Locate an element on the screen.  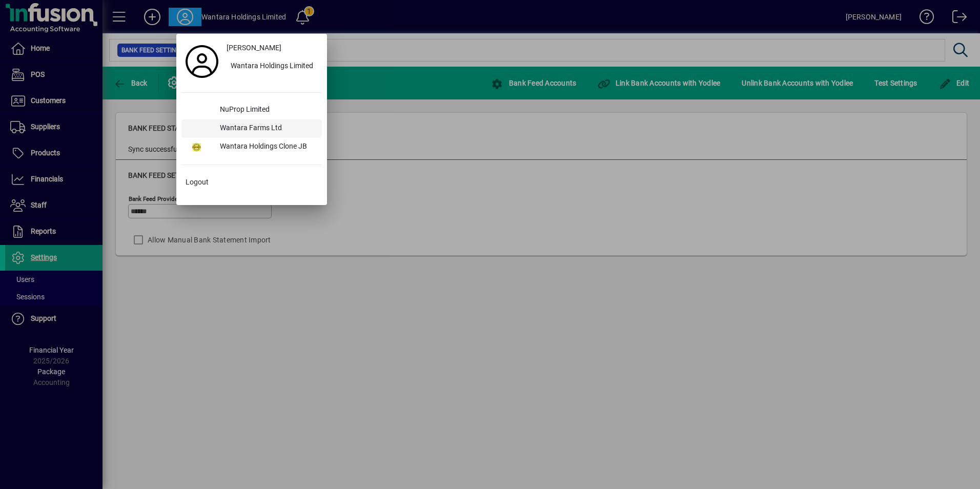
span: Logout is located at coordinates (197, 182).